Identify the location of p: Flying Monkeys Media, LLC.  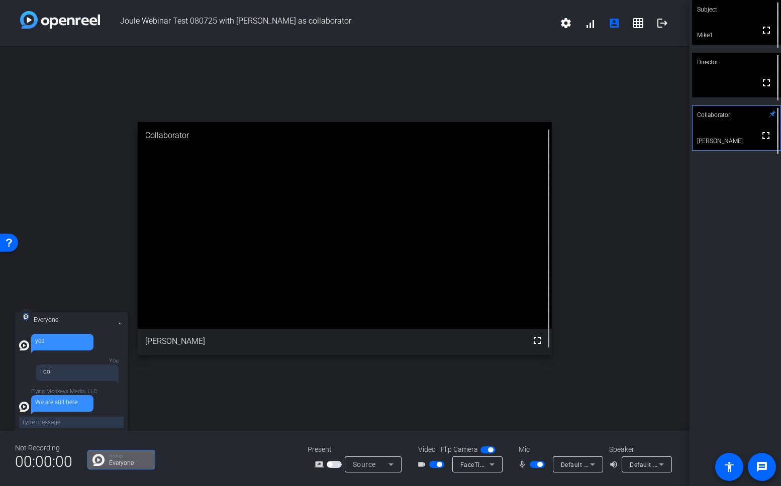
(64, 391).